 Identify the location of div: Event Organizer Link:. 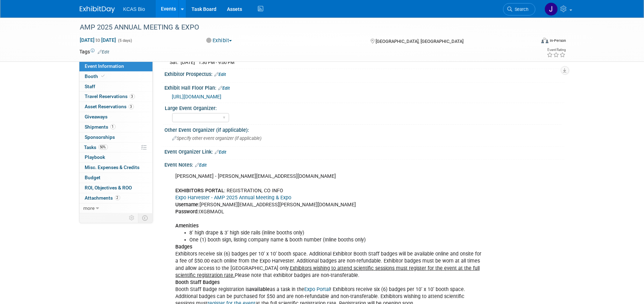
(365, 151).